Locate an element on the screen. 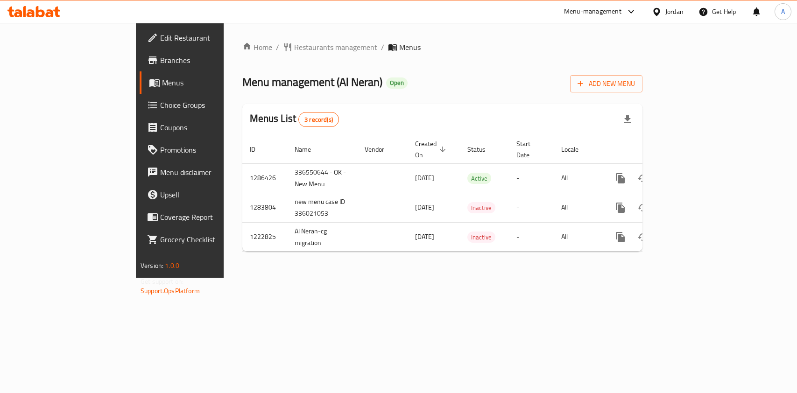  th: Actions is located at coordinates (654, 149).